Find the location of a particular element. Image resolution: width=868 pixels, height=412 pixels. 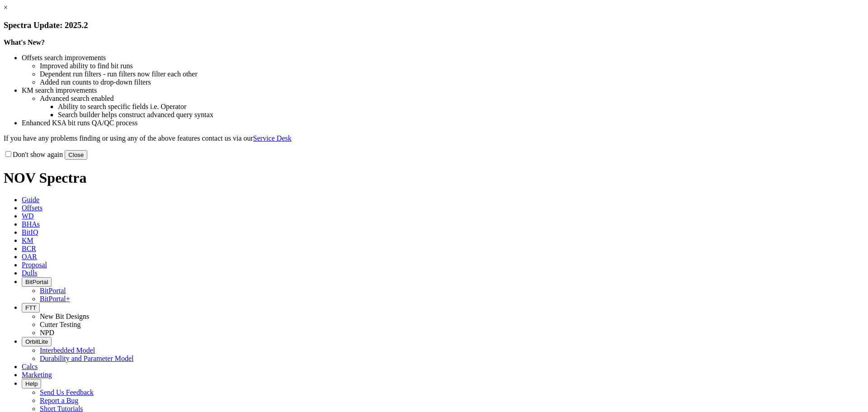

li: Offsets search improvements is located at coordinates (443, 58).